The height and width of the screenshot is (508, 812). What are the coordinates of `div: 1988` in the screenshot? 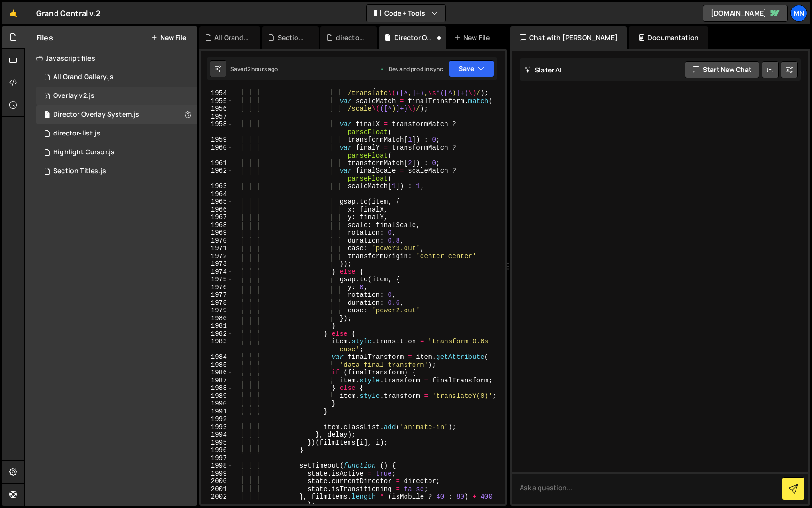 It's located at (217, 388).